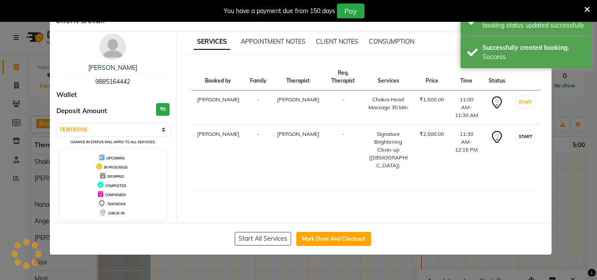  Describe the element at coordinates (432, 134) in the screenshot. I see `div: ₹2,500.00` at that location.